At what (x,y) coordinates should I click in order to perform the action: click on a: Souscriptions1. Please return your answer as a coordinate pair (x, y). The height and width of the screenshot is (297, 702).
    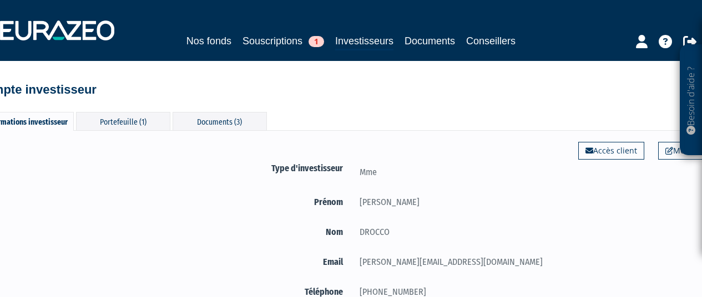
    Looking at the image, I should click on (283, 41).